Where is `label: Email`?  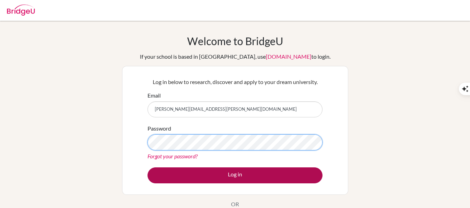
label: Email is located at coordinates (154, 96).